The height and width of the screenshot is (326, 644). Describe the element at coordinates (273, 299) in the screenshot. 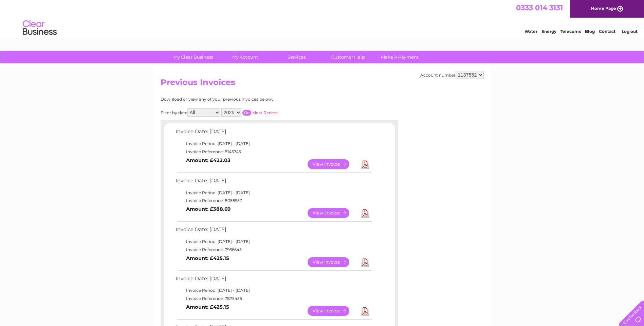

I see `td: Invoice Reference: 7875435` at that location.